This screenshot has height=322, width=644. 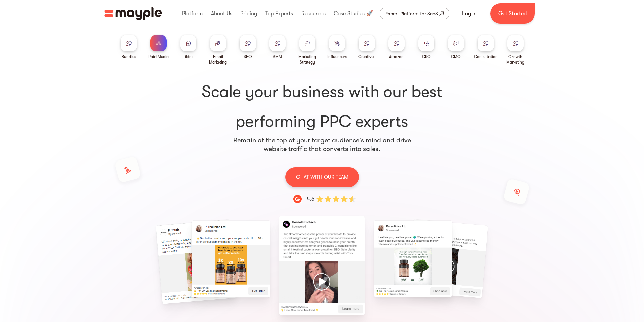 I want to click on div: CRO, so click(x=426, y=57).